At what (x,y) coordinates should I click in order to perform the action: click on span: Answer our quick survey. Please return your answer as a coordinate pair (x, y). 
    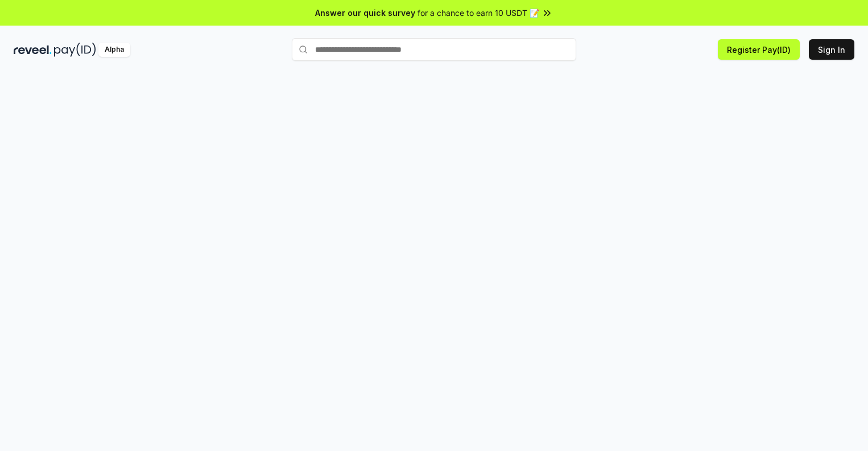
    Looking at the image, I should click on (365, 12).